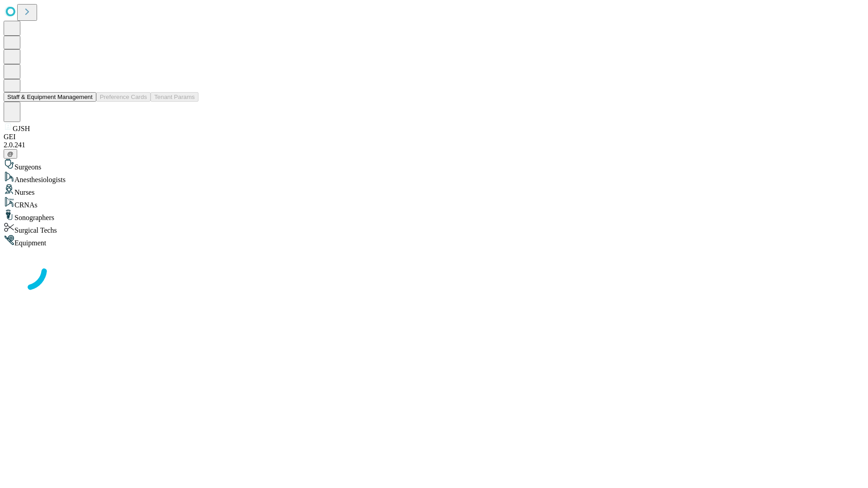 The width and height of the screenshot is (868, 488). Describe the element at coordinates (434, 203) in the screenshot. I see `div: CRNAs` at that location.